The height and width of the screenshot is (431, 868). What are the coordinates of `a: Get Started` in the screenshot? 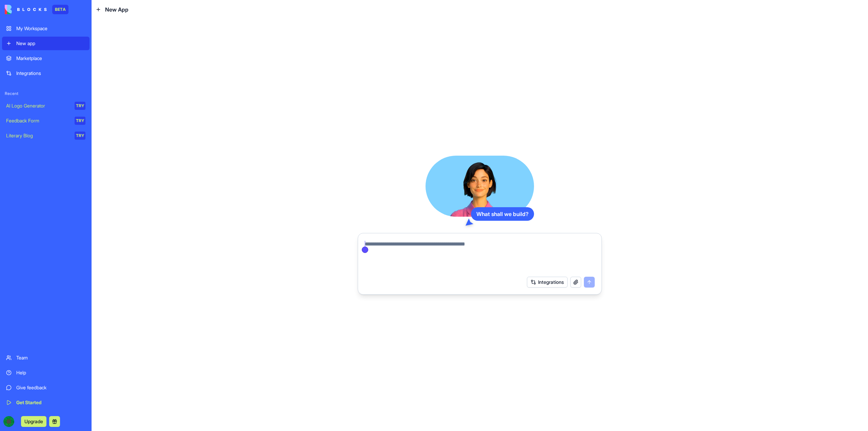 It's located at (46, 402).